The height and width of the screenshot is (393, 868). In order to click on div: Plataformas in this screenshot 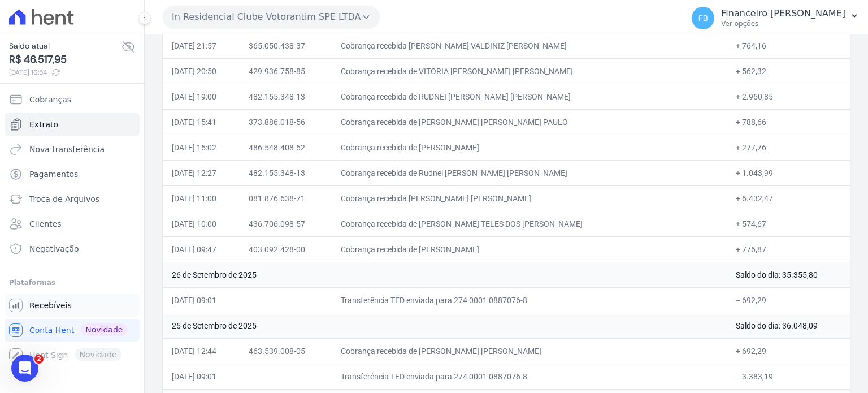, I will do `click(72, 283)`.